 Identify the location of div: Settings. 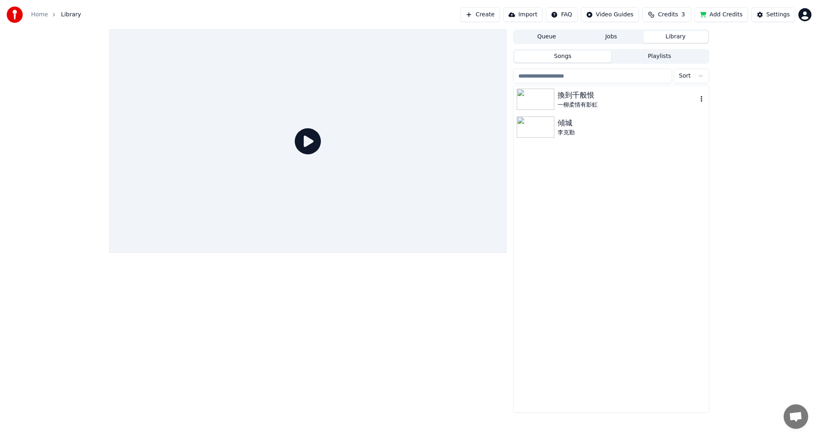
(778, 15).